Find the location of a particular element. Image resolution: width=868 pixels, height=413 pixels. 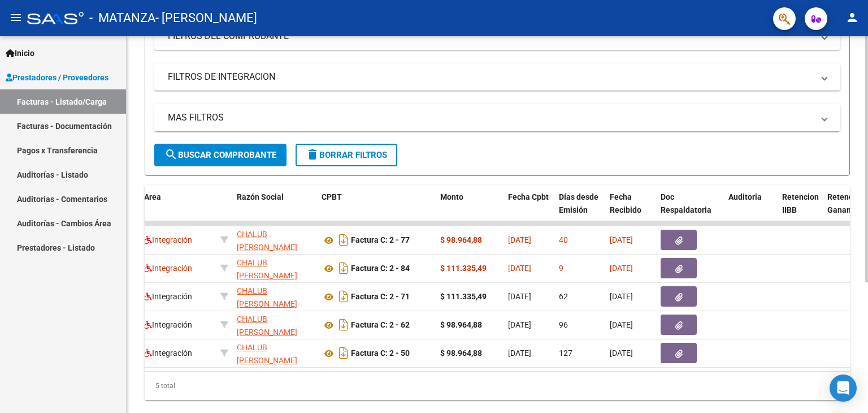

mat-panel-title: FILTROS DE INTEGRACION is located at coordinates (491, 77).